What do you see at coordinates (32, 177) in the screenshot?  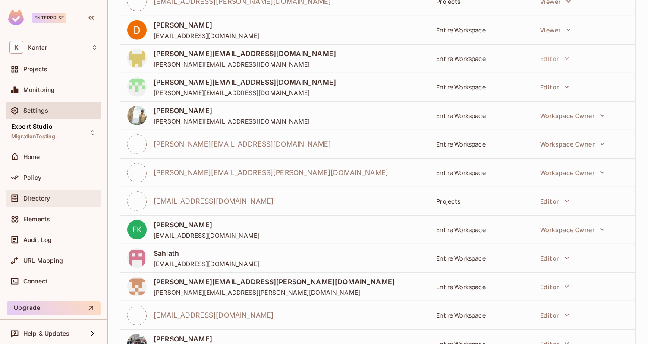 I see `span: Policy` at bounding box center [32, 177].